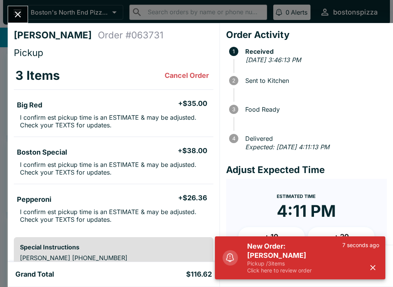 The height and width of the screenshot is (287, 393). I want to click on h4: Adjust Expected Time, so click(306, 170).